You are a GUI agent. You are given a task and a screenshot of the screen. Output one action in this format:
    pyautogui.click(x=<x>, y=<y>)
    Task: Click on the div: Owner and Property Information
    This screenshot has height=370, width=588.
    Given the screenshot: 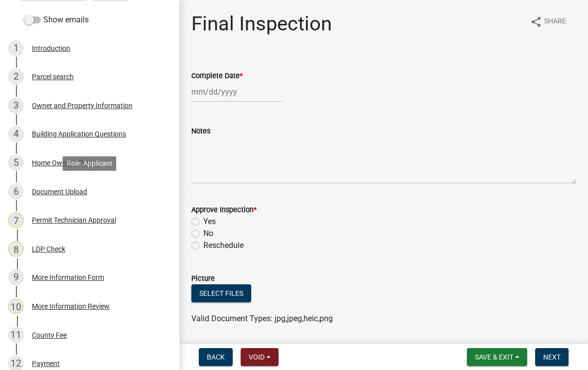 What is the action you would take?
    pyautogui.click(x=82, y=105)
    